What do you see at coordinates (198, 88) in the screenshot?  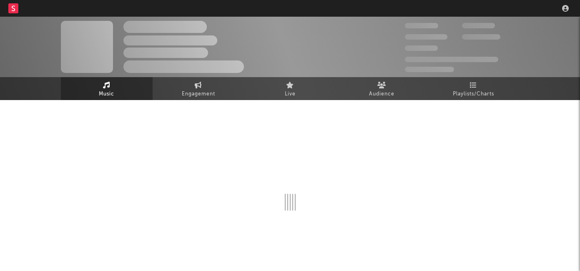 I see `a: Engagement` at bounding box center [198, 88].